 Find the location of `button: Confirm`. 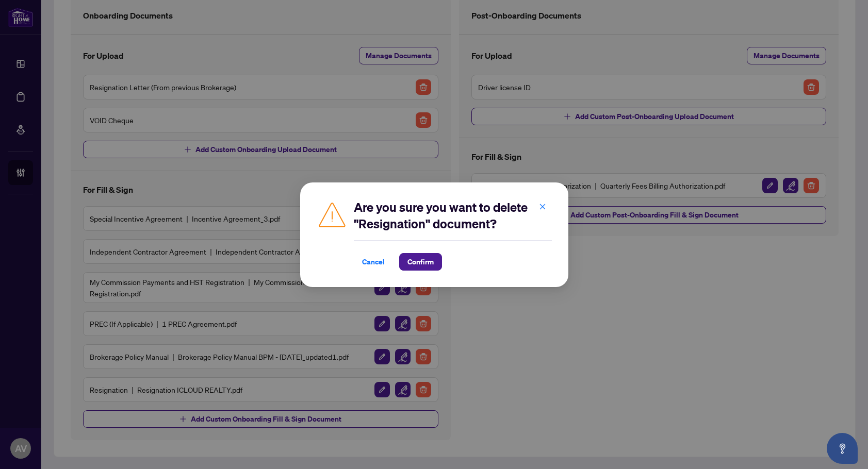

button: Confirm is located at coordinates (420, 261).